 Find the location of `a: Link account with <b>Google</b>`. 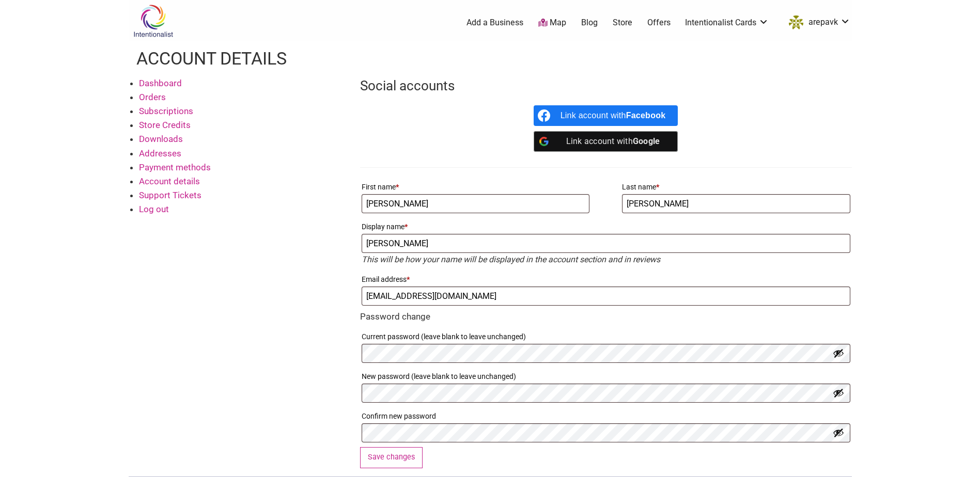

a: Link account with <b>Google</b> is located at coordinates (606, 141).